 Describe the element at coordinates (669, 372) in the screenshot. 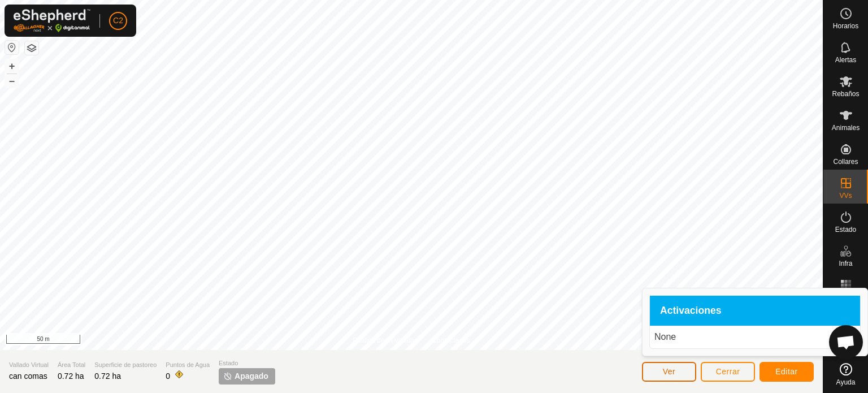

I see `button: Ver` at that location.